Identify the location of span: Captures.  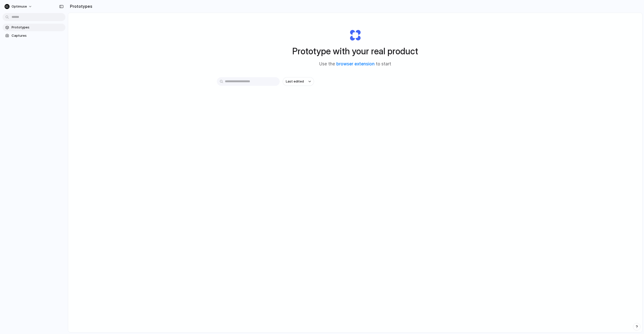
(38, 36).